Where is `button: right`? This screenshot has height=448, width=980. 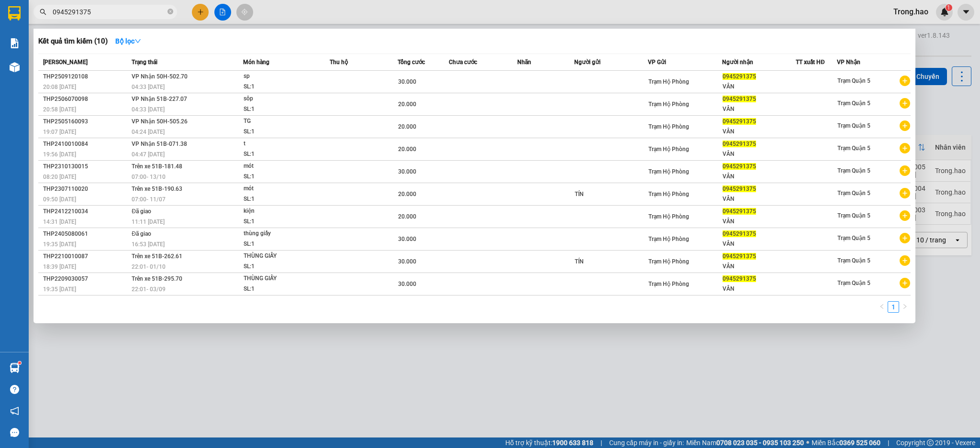 button: right is located at coordinates (905, 307).